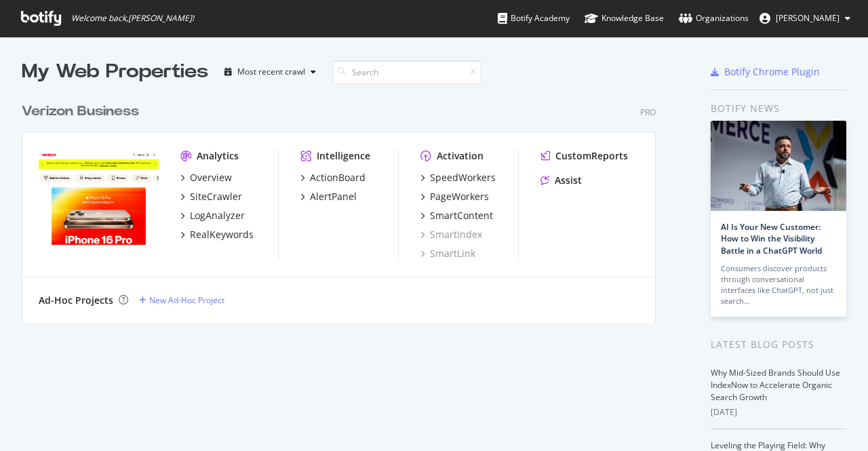 Image resolution: width=868 pixels, height=451 pixels. I want to click on div: Assist, so click(568, 181).